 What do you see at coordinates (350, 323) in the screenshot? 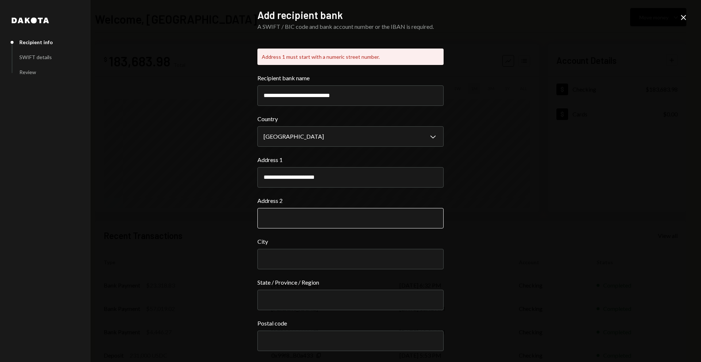
I see `label: Postal code` at bounding box center [350, 323].